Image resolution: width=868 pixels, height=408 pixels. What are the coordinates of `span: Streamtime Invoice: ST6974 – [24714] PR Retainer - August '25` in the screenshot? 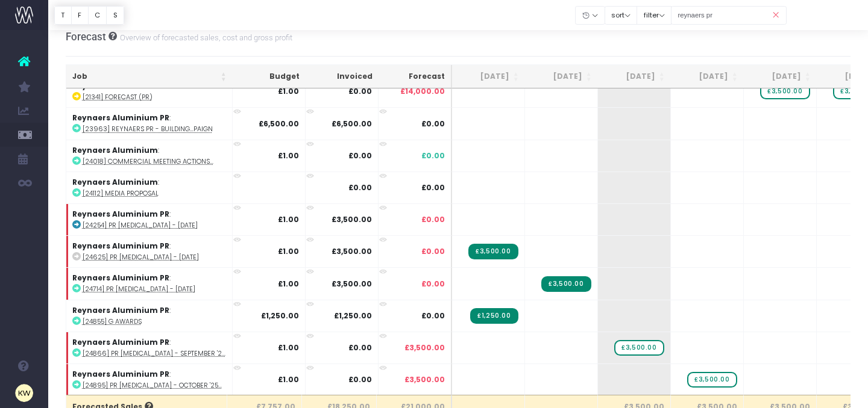 It's located at (566, 284).